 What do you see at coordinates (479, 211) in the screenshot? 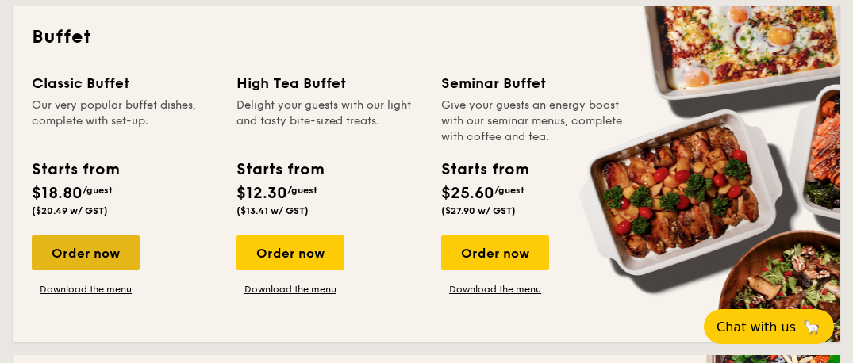
I see `span: ($27.90 w/ GST)` at bounding box center [479, 211].